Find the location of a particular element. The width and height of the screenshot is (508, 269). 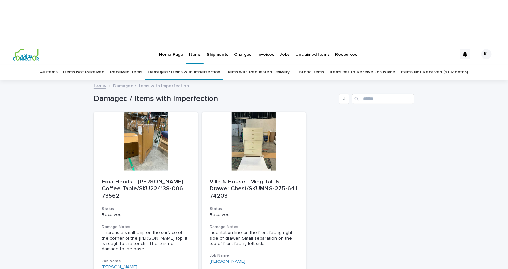

p: Items is located at coordinates (195, 51).